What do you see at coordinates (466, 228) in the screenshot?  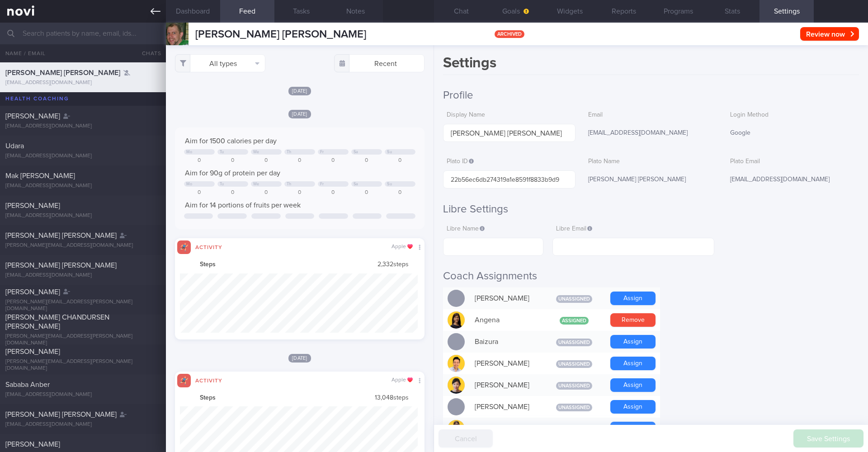 I see `span: Libre Name` at bounding box center [466, 228].